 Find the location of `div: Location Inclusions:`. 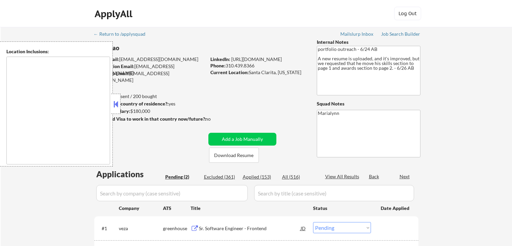

div: Location Inclusions: is located at coordinates (58, 51).